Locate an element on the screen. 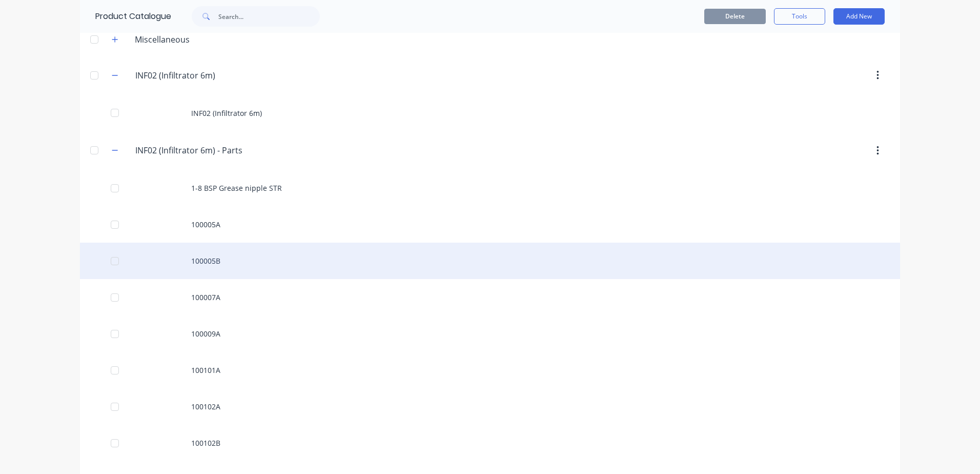 This screenshot has height=474, width=980. div: 100007A is located at coordinates (490, 297).